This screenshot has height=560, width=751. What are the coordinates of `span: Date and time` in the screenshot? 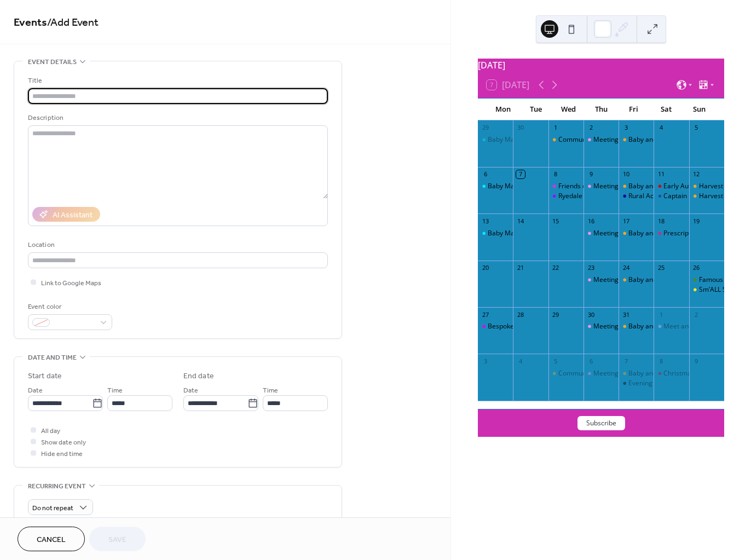 It's located at (52, 357).